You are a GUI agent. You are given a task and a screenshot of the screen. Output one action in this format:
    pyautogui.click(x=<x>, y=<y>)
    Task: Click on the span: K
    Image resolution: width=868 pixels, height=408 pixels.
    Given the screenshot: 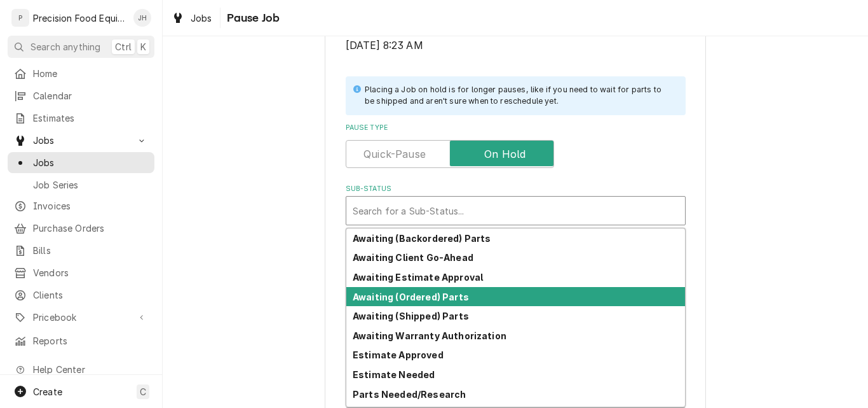 What is the action you would take?
    pyautogui.click(x=143, y=46)
    